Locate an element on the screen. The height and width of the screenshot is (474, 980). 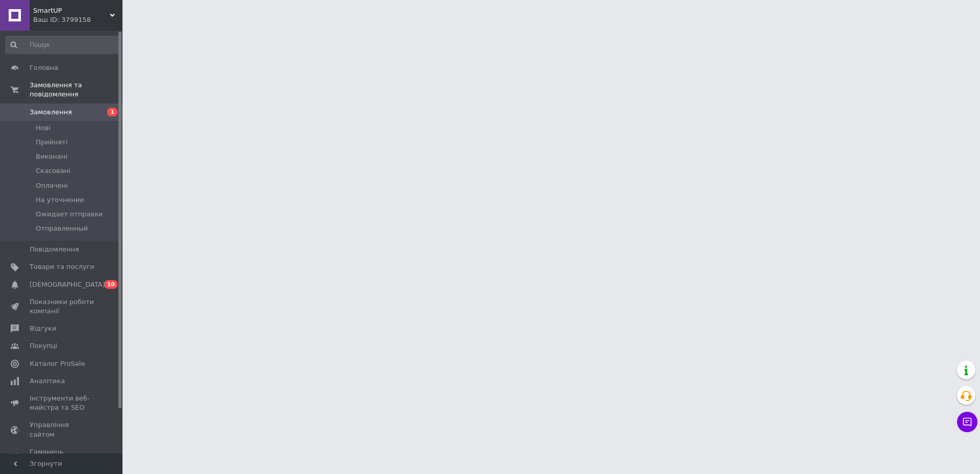
div: Ваш ID: 3799158 is located at coordinates (78, 20).